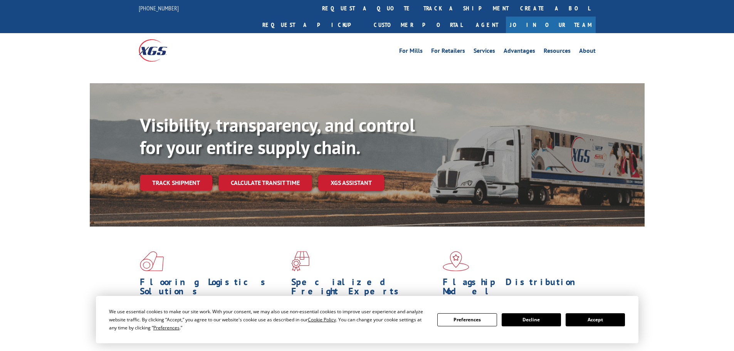 This screenshot has height=351, width=734. Describe the element at coordinates (166, 327) in the screenshot. I see `span: Preferences` at that location.